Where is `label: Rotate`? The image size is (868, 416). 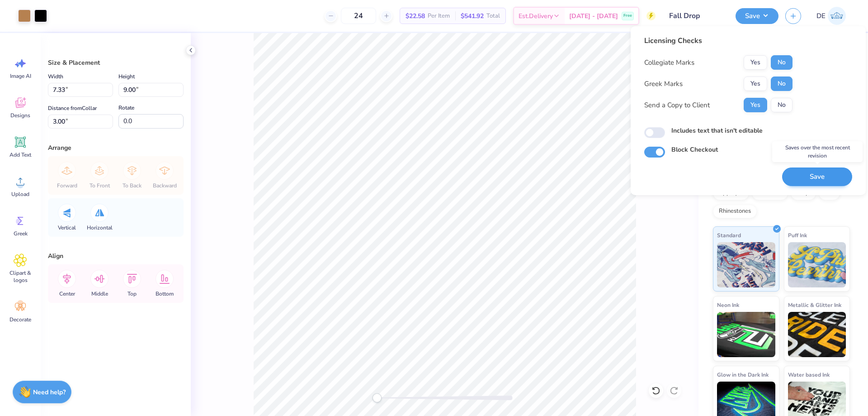
label: Rotate is located at coordinates (126, 108).